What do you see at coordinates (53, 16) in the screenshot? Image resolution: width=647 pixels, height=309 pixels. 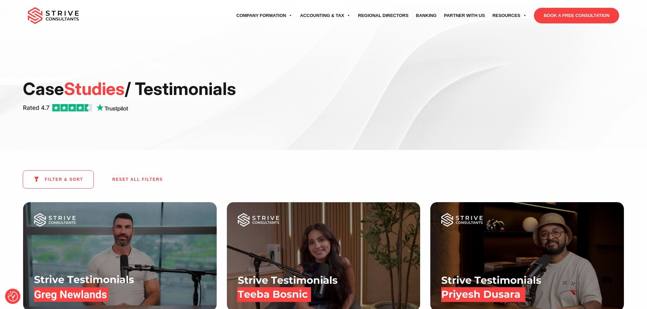 I see `img: main-logo.svg` at bounding box center [53, 16].